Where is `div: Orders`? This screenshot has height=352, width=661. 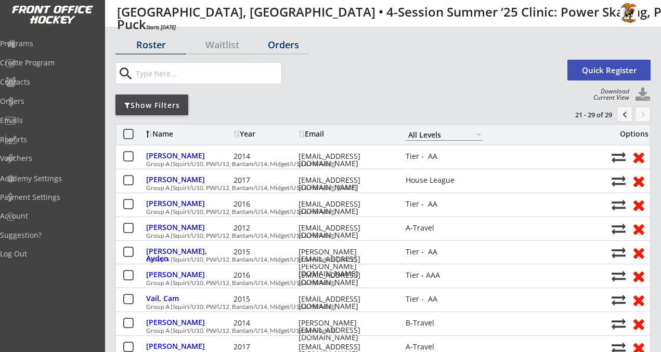
div: Orders is located at coordinates (283, 45).